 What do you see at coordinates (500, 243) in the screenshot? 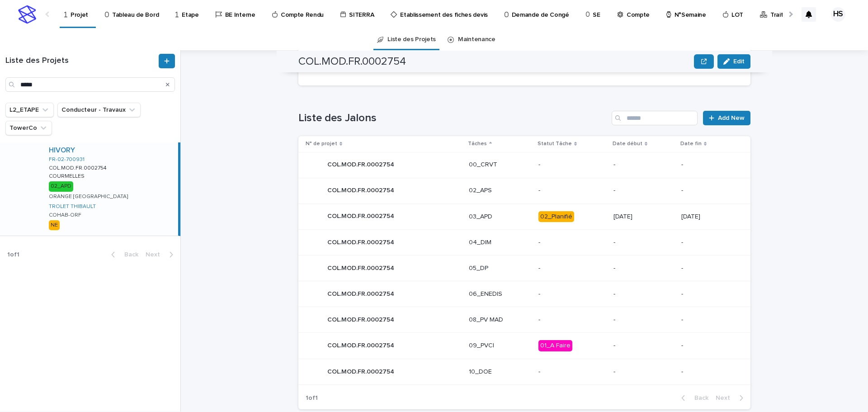
I see `p: 04_DIM` at bounding box center [500, 243].